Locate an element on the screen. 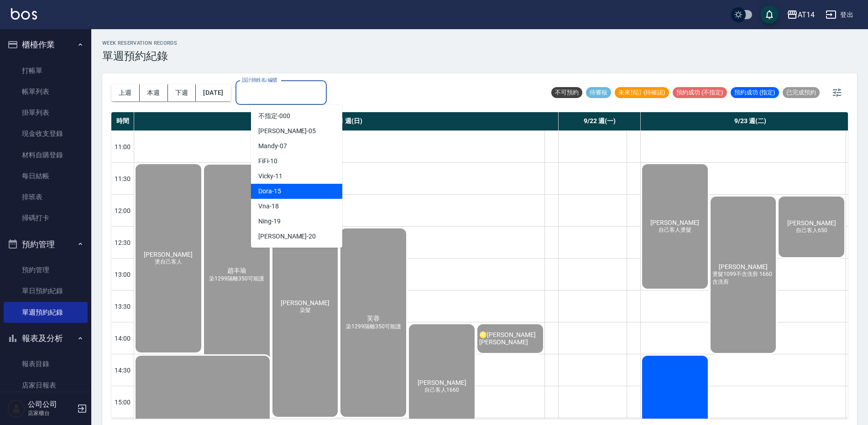 The width and height of the screenshot is (868, 425). a: 每日結帳 is located at coordinates (46, 176).